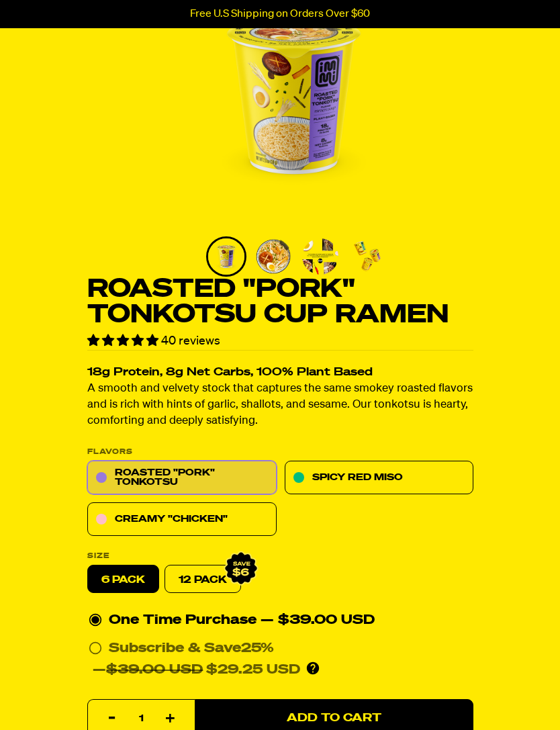  I want to click on a: Spicy Red Miso, so click(379, 478).